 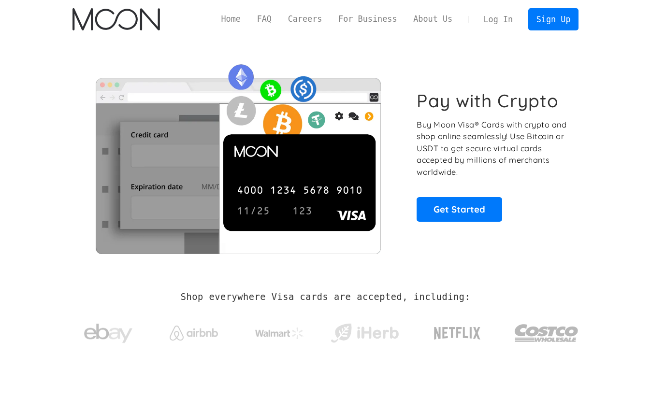 What do you see at coordinates (305, 19) in the screenshot?
I see `a: Careers` at bounding box center [305, 19].